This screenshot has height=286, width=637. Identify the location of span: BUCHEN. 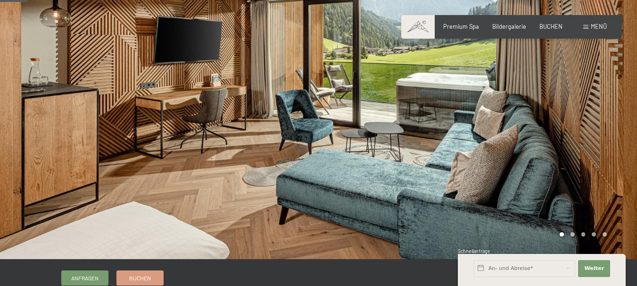
(551, 26).